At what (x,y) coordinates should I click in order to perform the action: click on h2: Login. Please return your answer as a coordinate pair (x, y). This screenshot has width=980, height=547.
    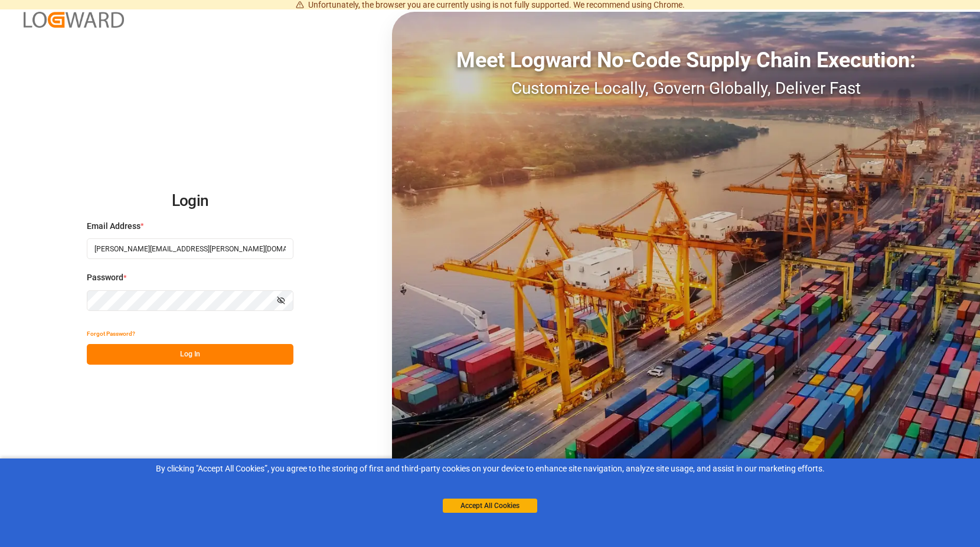
    Looking at the image, I should click on (190, 201).